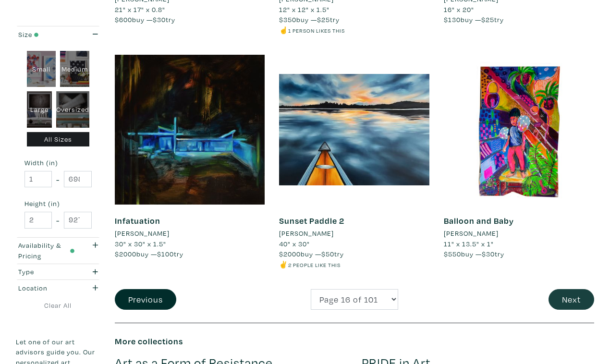 This screenshot has width=610, height=364. What do you see at coordinates (165, 254) in the screenshot?
I see `span: $100` at bounding box center [165, 254].